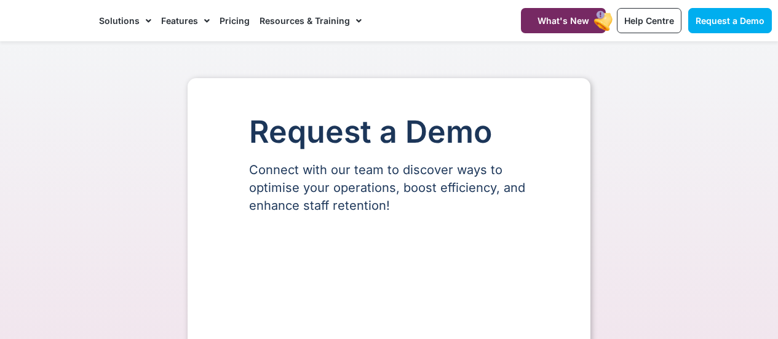  I want to click on h1: Request a Demo, so click(389, 132).